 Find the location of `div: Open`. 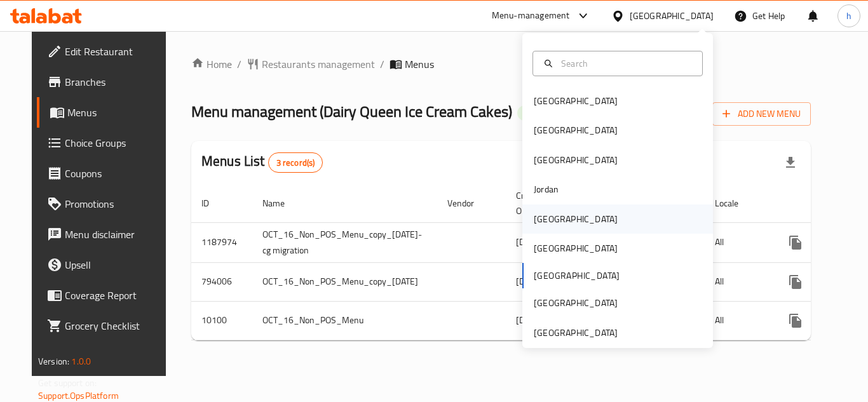

div: Open is located at coordinates (532, 113).